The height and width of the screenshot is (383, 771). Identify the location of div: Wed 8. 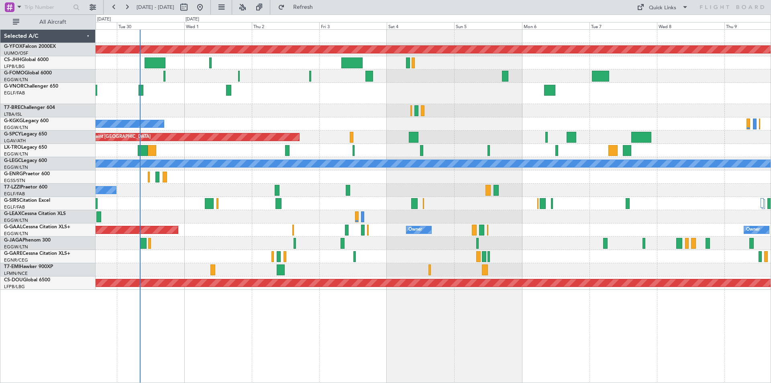
(691, 26).